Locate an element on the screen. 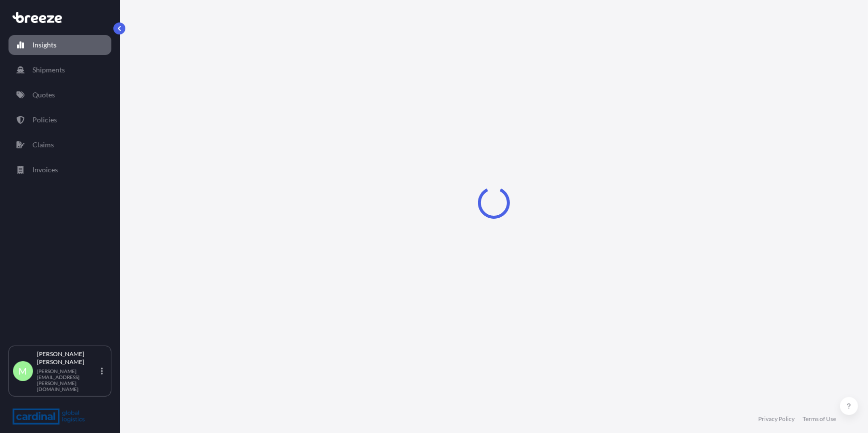  span: M is located at coordinates (23, 371).